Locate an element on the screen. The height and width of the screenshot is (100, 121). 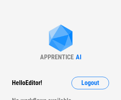
div: AI is located at coordinates (78, 57).